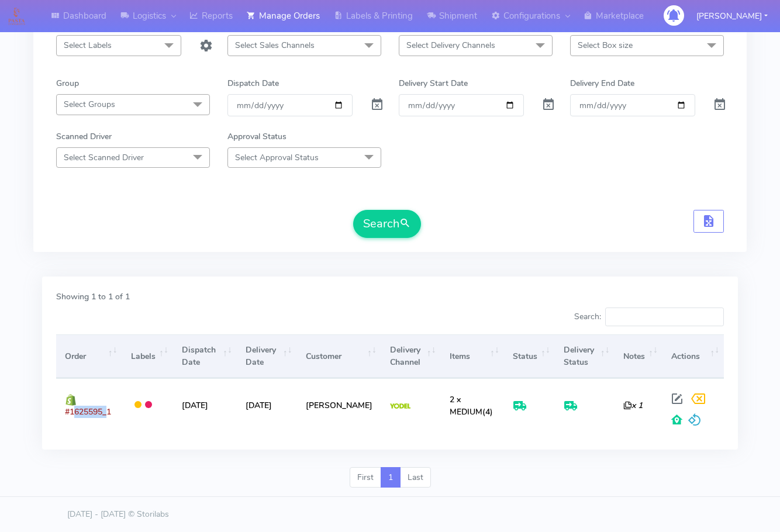 The image size is (780, 532). I want to click on th: Status: activate to sort column ascending, so click(529, 356).